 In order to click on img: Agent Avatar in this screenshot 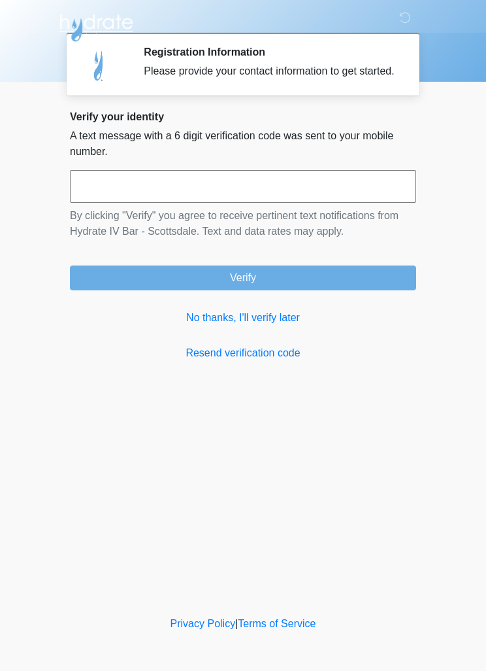, I will do `click(99, 65)`.